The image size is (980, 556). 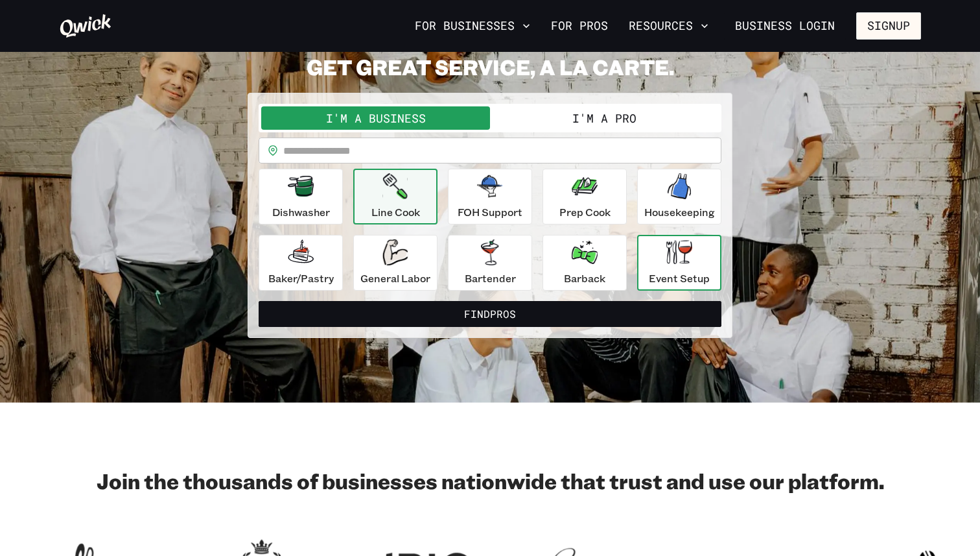 What do you see at coordinates (300, 263) in the screenshot?
I see `button: Baker/Pastry` at bounding box center [300, 263].